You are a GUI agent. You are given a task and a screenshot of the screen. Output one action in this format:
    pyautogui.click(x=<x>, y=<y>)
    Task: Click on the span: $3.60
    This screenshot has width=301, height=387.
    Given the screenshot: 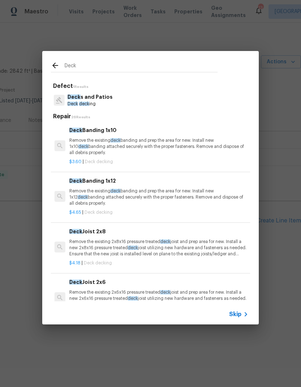 What is the action you would take?
    pyautogui.click(x=76, y=162)
    